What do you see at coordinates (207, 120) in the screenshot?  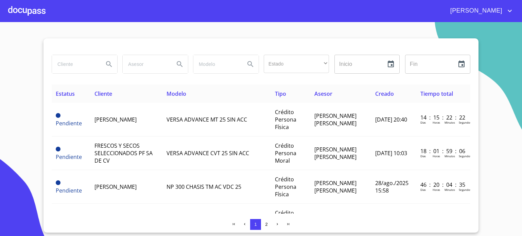 I see `span: VERSA ADVANCE MT 25 SIN ACC` at bounding box center [207, 120].